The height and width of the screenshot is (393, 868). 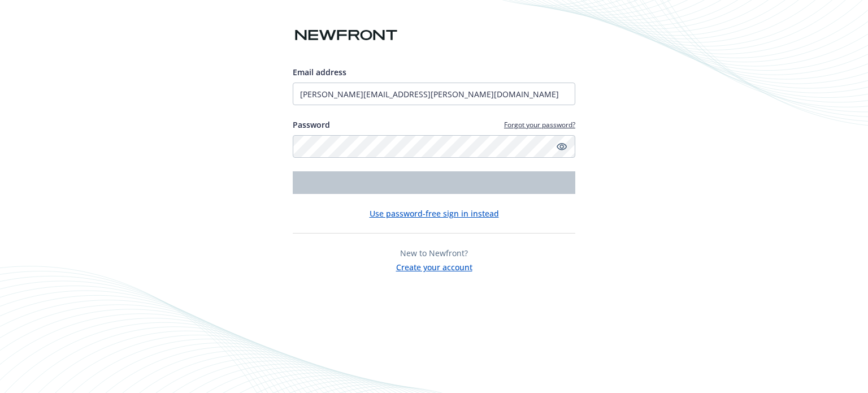 I want to click on span: New to Newfront?, so click(x=434, y=253).